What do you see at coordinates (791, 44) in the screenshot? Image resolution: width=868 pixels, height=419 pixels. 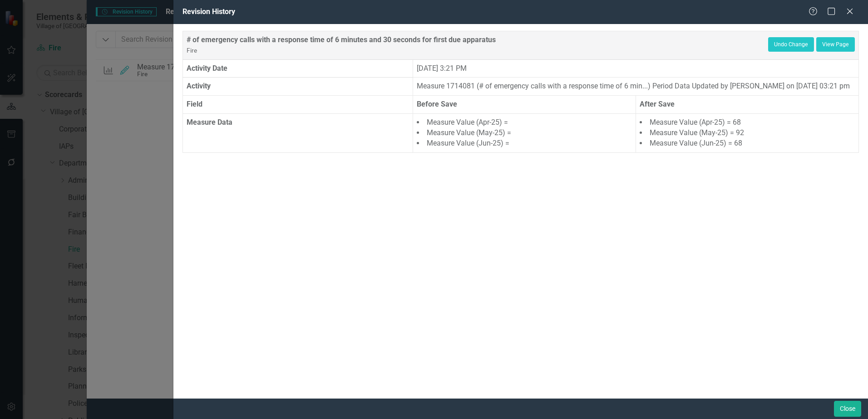 I see `button: Undo Change` at bounding box center [791, 44].